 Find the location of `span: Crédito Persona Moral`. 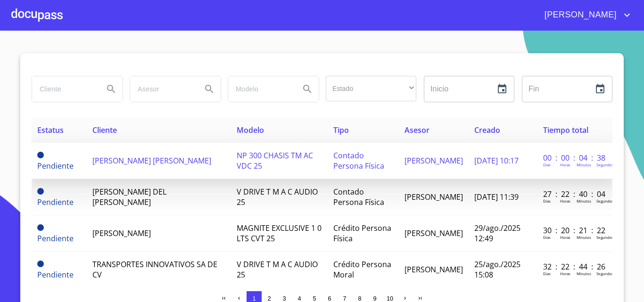

span: Crédito Persona Moral is located at coordinates (362, 270).